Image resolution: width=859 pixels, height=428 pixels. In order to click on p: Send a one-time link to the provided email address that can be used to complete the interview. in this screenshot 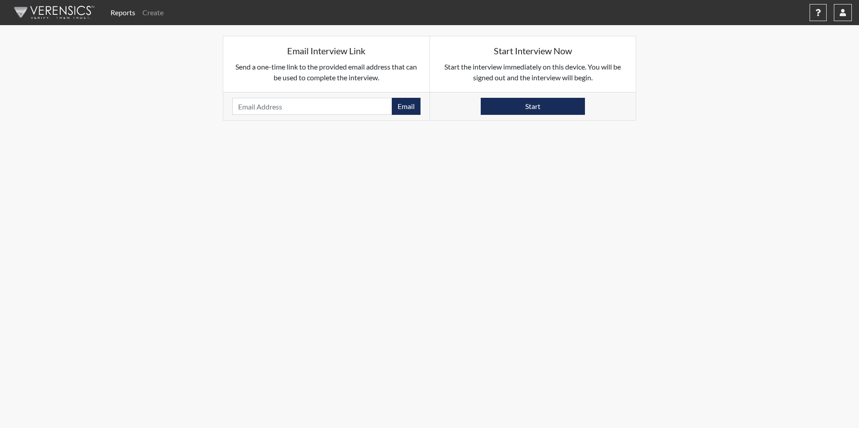, I will do `click(326, 72)`.